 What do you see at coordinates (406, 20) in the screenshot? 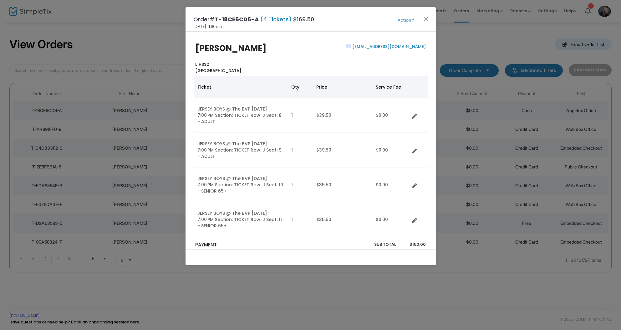
I see `button: Action` at bounding box center [406, 20].